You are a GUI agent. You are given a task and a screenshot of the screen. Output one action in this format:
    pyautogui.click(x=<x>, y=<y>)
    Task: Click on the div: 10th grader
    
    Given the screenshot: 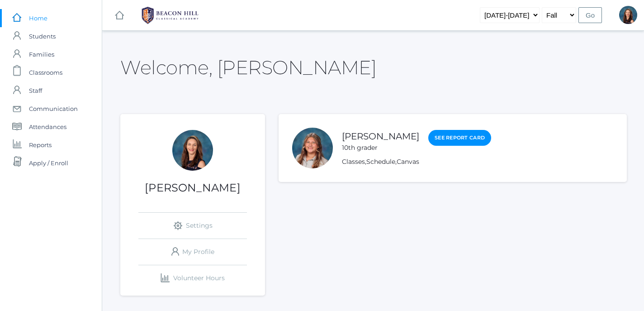 What is the action you would take?
    pyautogui.click(x=381, y=147)
    